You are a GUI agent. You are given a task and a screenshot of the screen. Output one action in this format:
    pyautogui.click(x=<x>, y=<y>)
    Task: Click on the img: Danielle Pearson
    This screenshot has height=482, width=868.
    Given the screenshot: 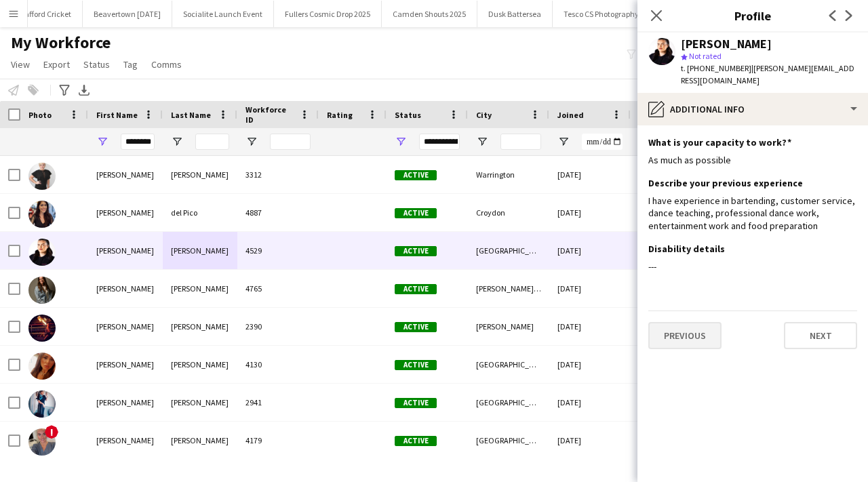 What is the action you would take?
    pyautogui.click(x=42, y=404)
    